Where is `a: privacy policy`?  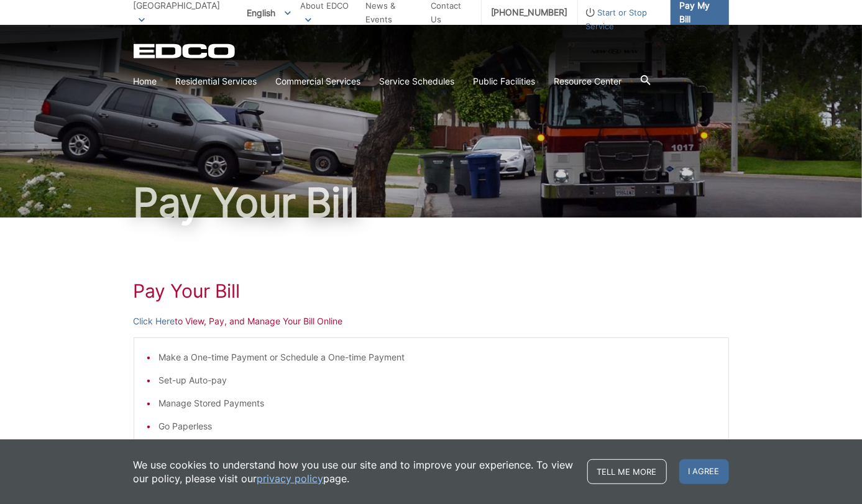 a: privacy policy is located at coordinates (290, 479).